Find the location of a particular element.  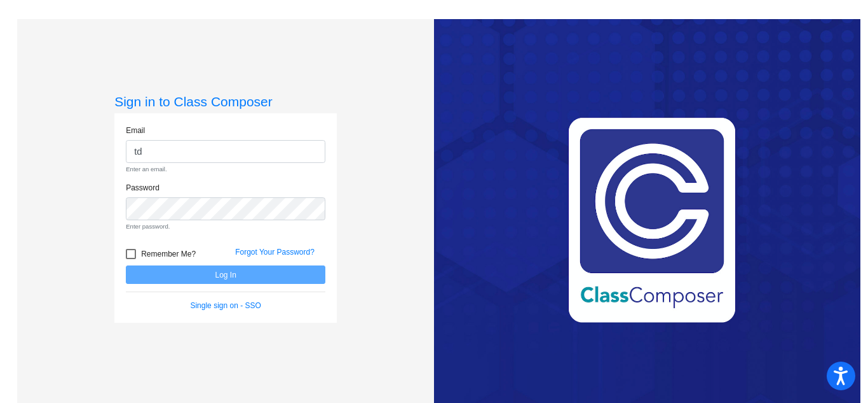

a: Forgot Your Password? is located at coordinates (274, 252).